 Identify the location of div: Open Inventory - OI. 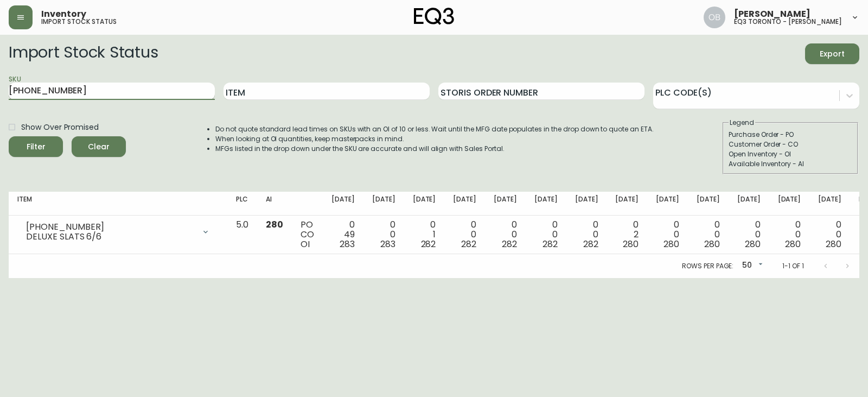
(790, 154).